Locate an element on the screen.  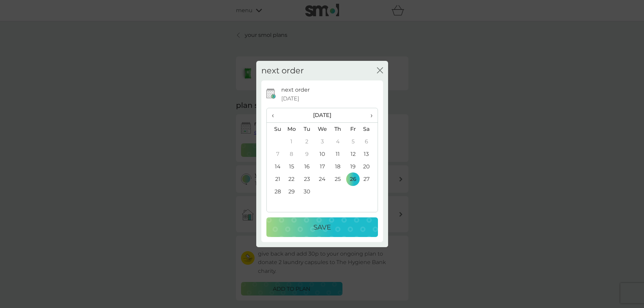
td: 27 is located at coordinates (369, 179).